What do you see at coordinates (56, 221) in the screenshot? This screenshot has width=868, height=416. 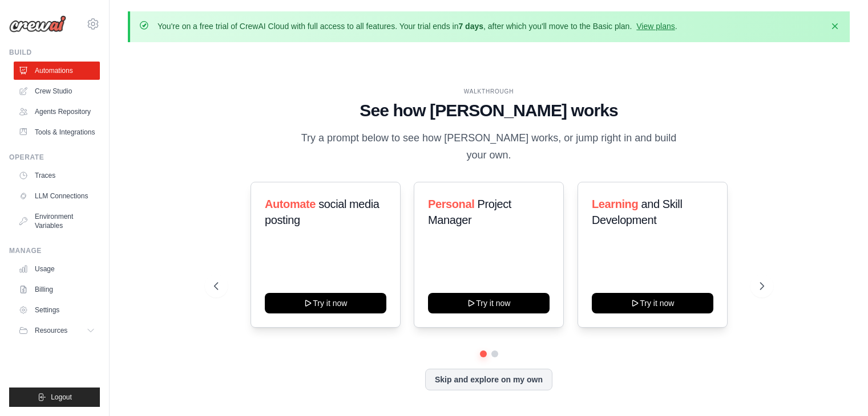 I see `a: Environment Variables` at bounding box center [56, 221].